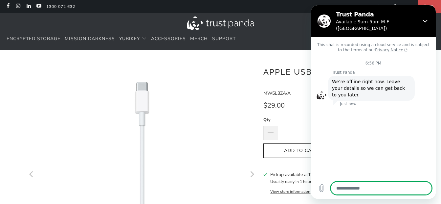  I want to click on span: Accessories, so click(169, 38).